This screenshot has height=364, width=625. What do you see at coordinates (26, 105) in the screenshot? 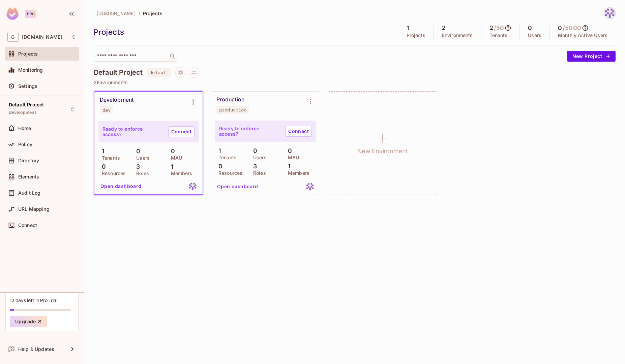
I see `span: Default Project` at bounding box center [26, 105].